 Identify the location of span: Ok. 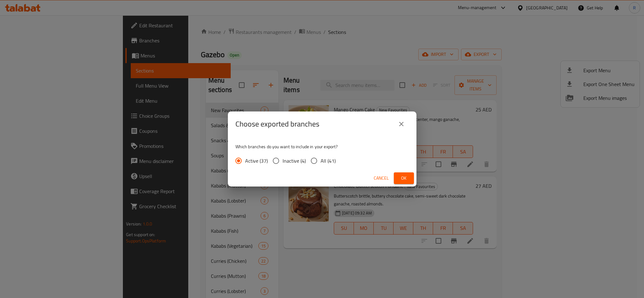
(404, 178).